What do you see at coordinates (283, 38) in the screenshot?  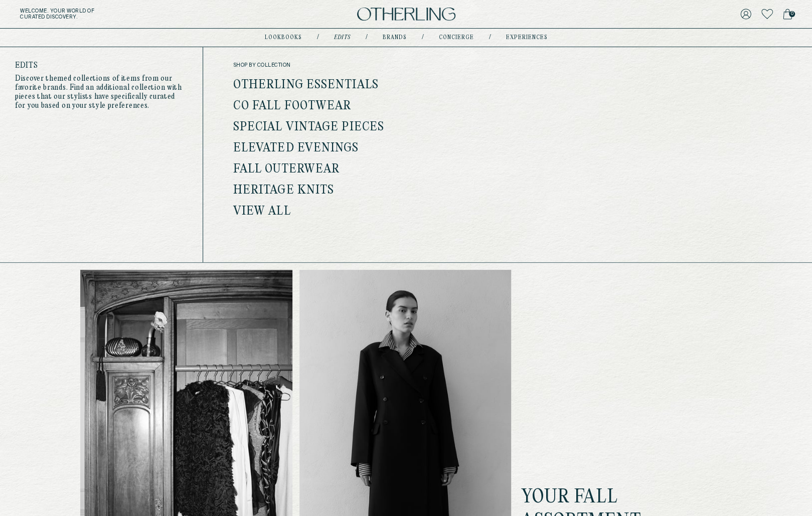 I see `a: lookbooks` at bounding box center [283, 38].